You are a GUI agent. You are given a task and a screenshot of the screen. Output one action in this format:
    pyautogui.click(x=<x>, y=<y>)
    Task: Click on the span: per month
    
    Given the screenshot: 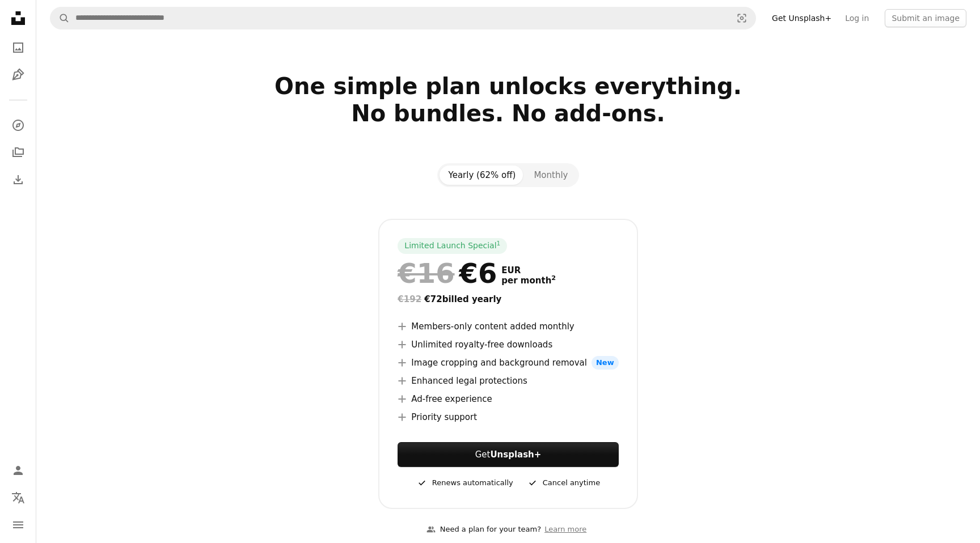 What is the action you would take?
    pyautogui.click(x=529, y=281)
    